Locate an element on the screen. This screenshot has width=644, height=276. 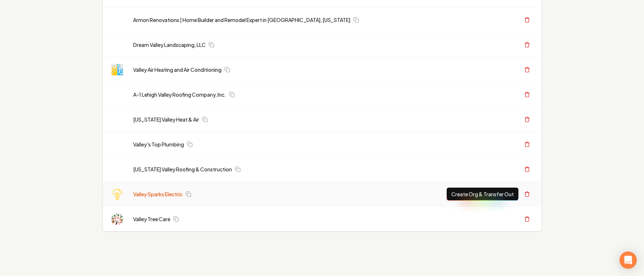
a: Dream Valley Landscaping, LLC is located at coordinates (169, 45).